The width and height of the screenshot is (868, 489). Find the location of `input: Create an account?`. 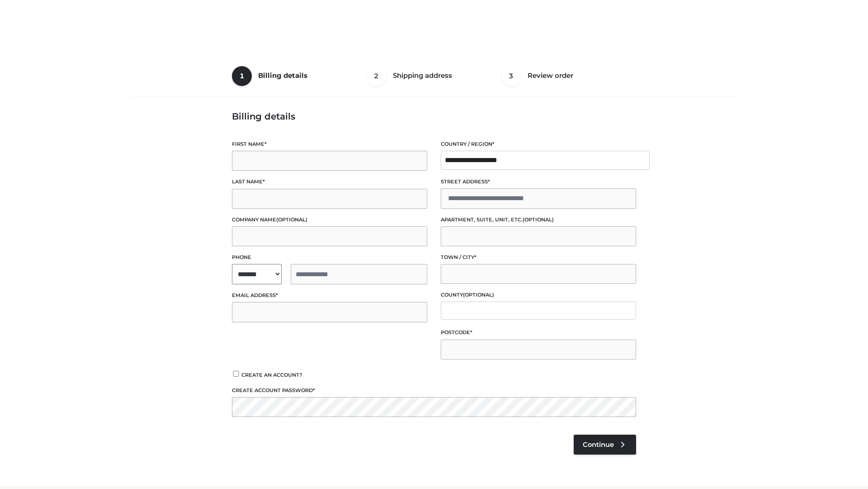

input: Create an account? is located at coordinates (236, 373).